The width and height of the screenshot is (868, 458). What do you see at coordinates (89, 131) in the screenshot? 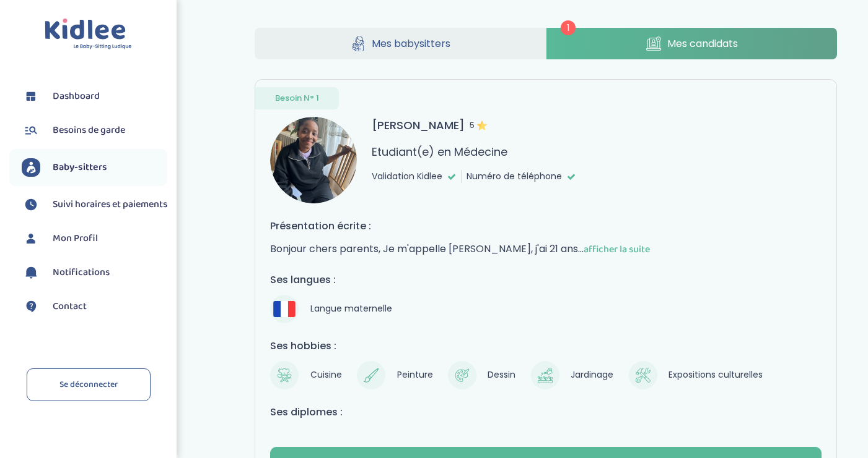
I see `span: Besoins de garde` at bounding box center [89, 131].